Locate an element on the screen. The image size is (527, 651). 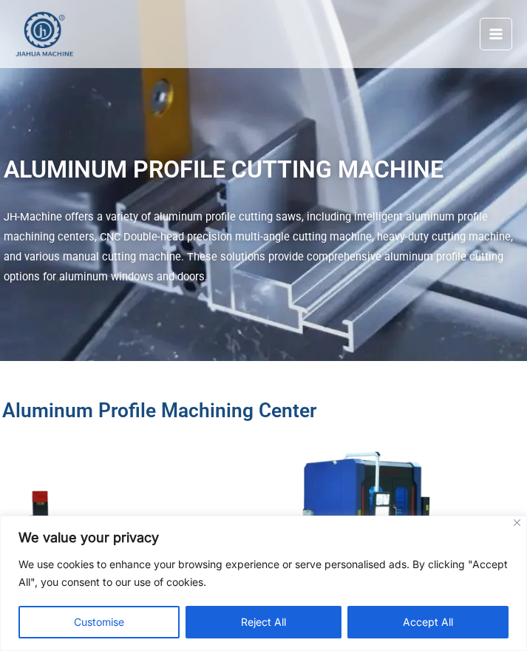
button: Customise is located at coordinates (99, 622).